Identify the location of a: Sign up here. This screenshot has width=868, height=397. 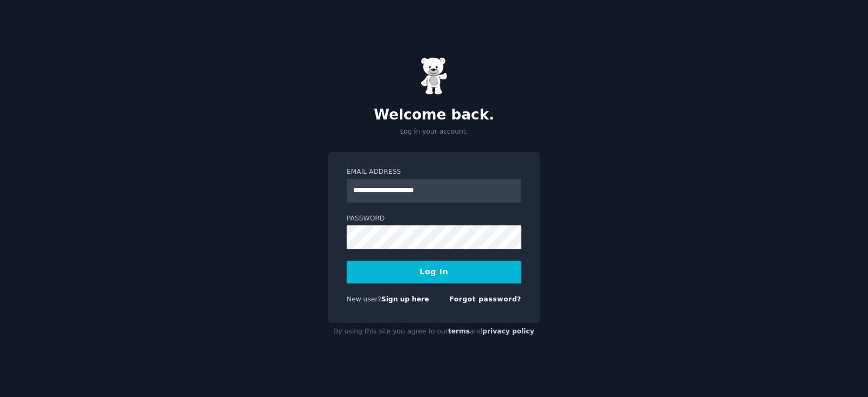
(406, 300).